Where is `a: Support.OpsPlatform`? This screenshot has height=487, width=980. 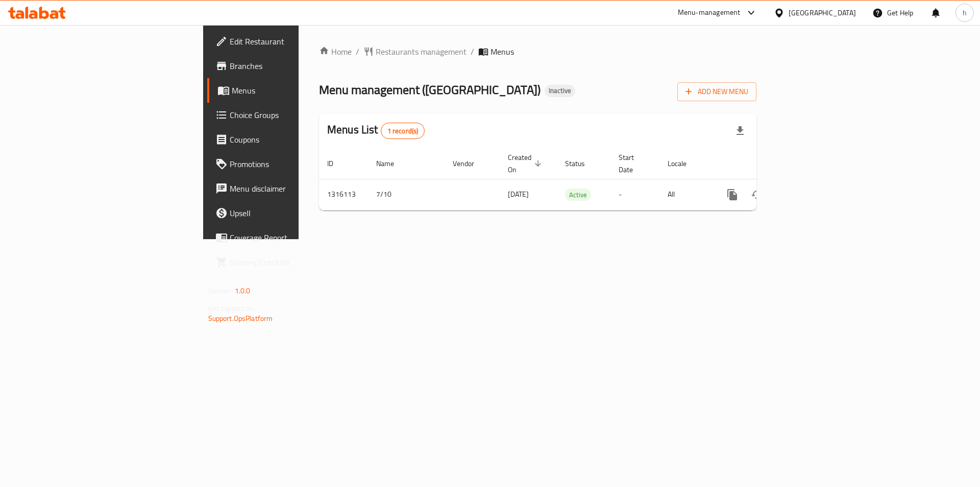
a: Support.OpsPlatform is located at coordinates (241, 318).